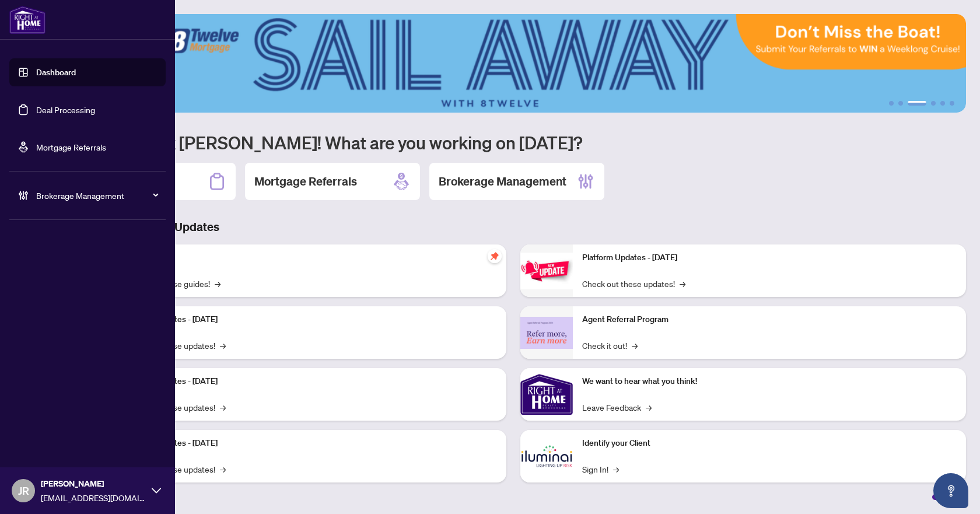 Image resolution: width=980 pixels, height=514 pixels. What do you see at coordinates (502, 181) in the screenshot?
I see `h2: Brokerage Management` at bounding box center [502, 181].